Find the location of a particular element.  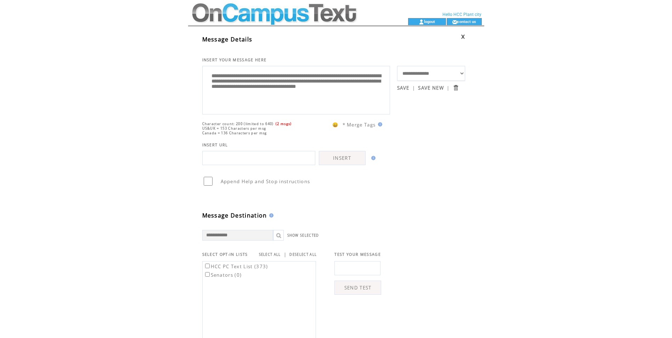

img: contact_us_icon.gif is located at coordinates (454, 22).